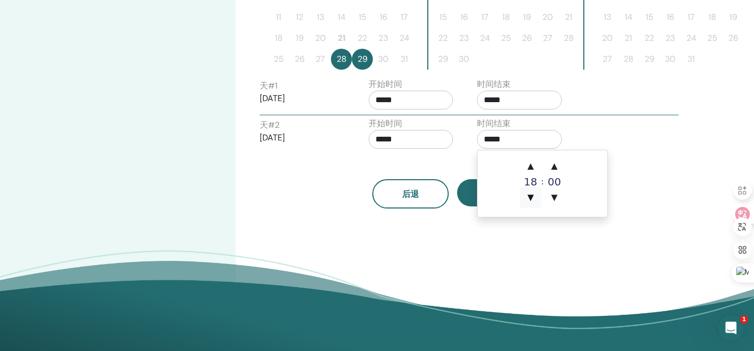 This screenshot has height=351, width=754. Describe the element at coordinates (279, 17) in the screenshot. I see `button: 11` at that location.